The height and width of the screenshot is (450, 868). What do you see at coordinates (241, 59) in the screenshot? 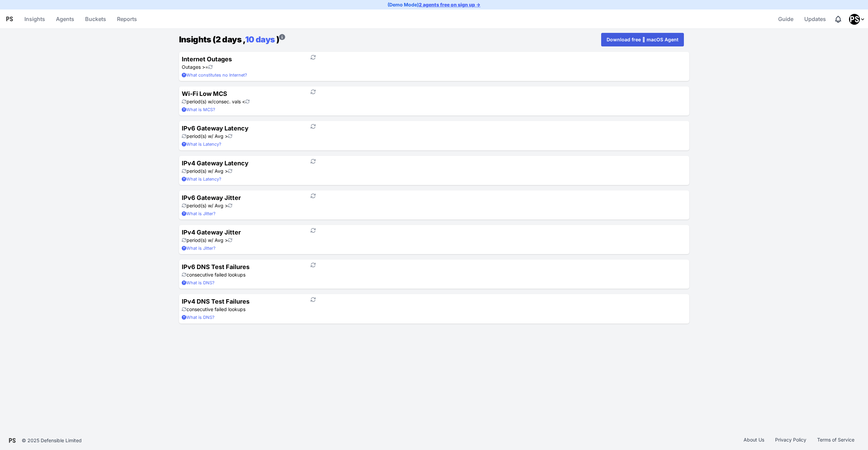
I see `h4: Internet Outages` at bounding box center [241, 59].